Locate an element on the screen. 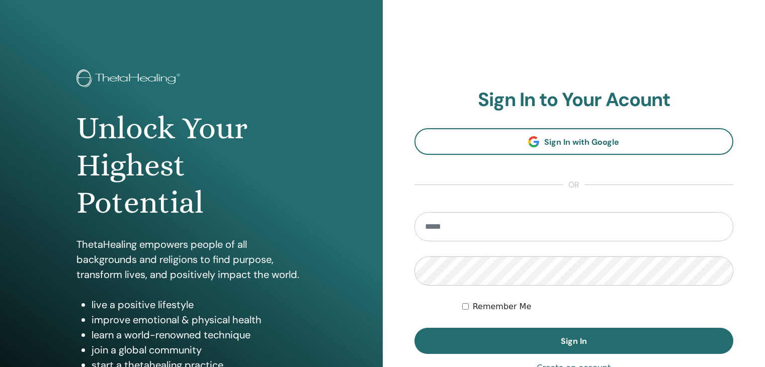 This screenshot has height=367, width=765. li: live a positive lifestyle is located at coordinates (199, 305).